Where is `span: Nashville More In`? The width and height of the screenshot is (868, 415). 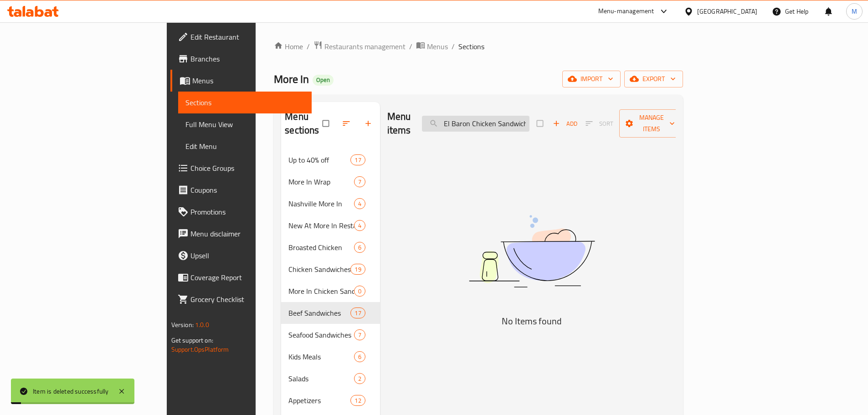
span: Nashville More In is located at coordinates (321, 204).